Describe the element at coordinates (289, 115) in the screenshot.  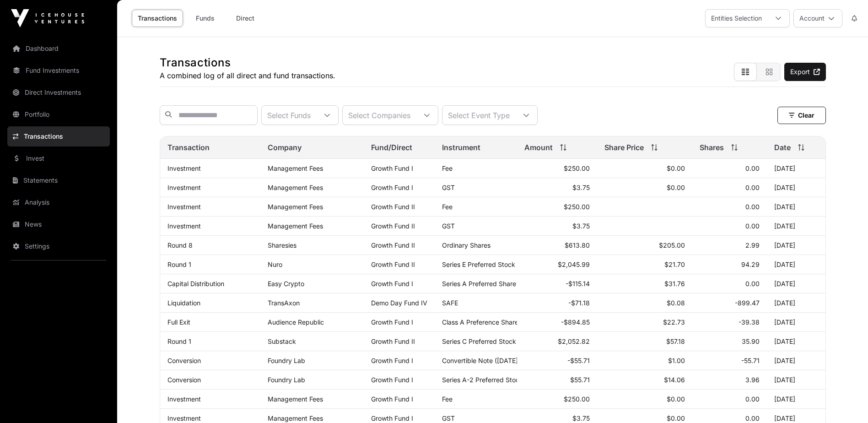
I see `div: Select Funds` at that location.